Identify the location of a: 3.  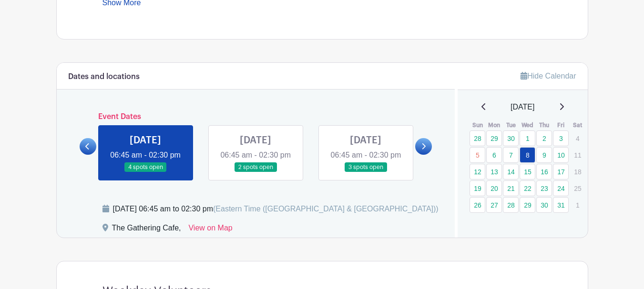
(561, 138).